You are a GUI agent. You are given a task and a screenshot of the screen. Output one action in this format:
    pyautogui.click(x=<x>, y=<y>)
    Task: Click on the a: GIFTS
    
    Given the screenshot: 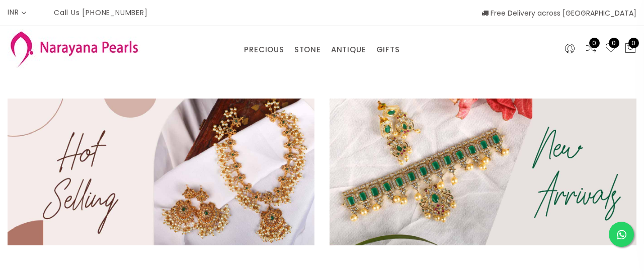 What is the action you would take?
    pyautogui.click(x=388, y=50)
    